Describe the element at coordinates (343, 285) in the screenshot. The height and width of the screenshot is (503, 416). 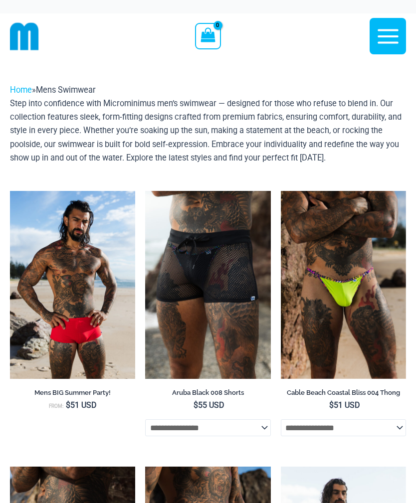
I see `img: Cable Beach Coastal Bliss 004 Thong 04` at that location.